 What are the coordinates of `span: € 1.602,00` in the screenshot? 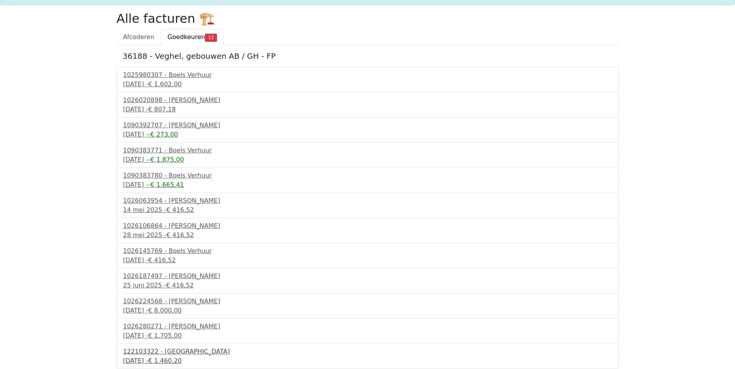 It's located at (165, 84).